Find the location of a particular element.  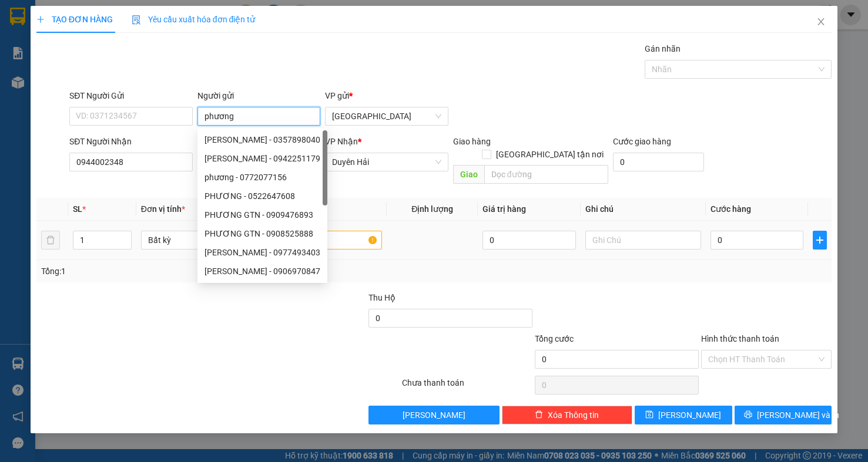

div: PHƯƠNG GTN - 0908525888 is located at coordinates (262, 234).